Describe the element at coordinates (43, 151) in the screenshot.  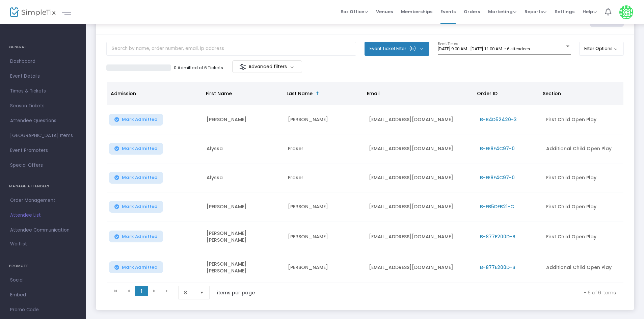
I see `span: Event Promoters` at that location.